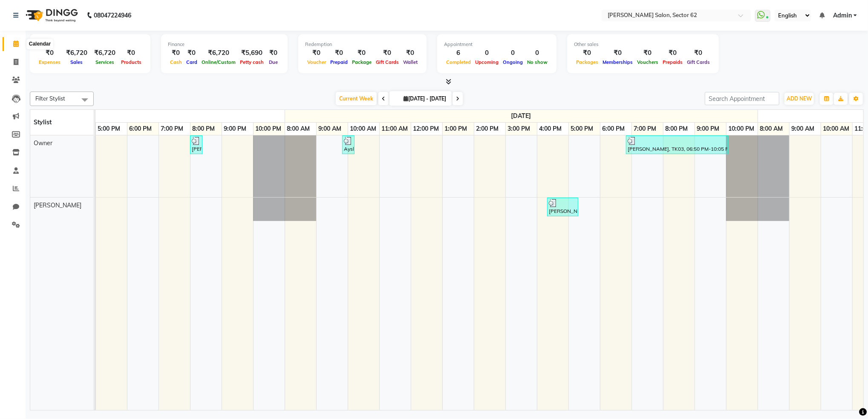  Describe the element at coordinates (456, 129) in the screenshot. I see `a: 1:00 PM` at that location.